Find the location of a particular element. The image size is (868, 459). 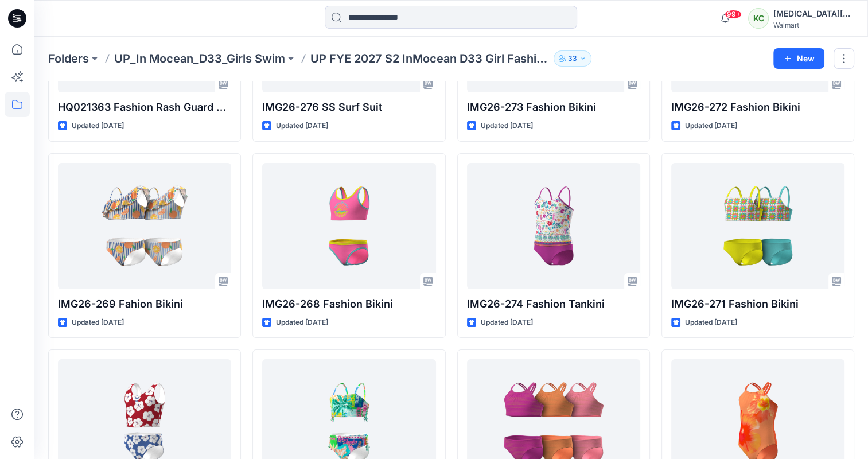

p: HQ021363 Fashion Rash Guard Set is located at coordinates (145, 108).